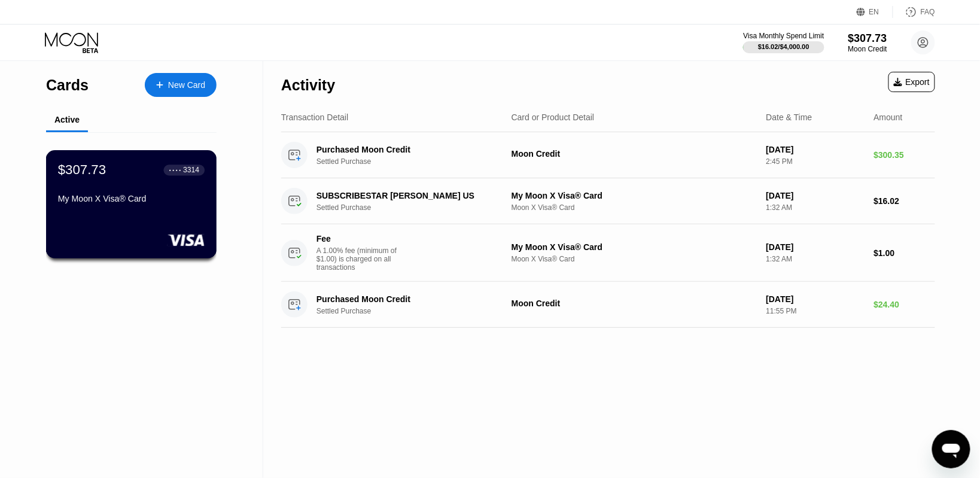 The height and width of the screenshot is (478, 980). I want to click on div: Export, so click(912, 82).